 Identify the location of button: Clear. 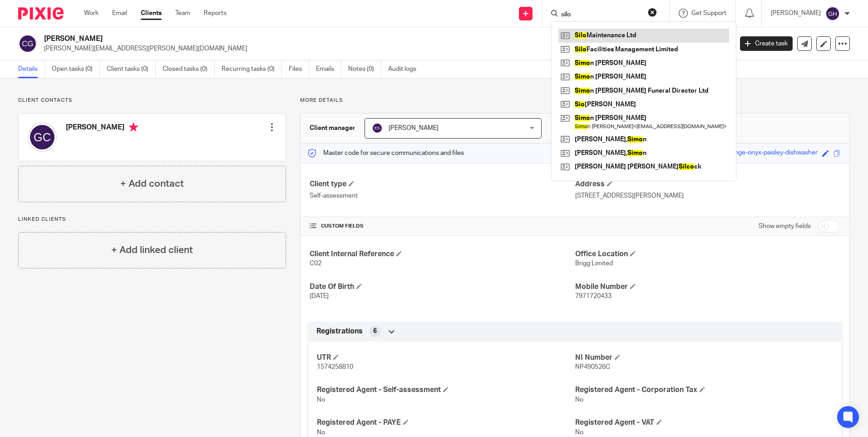
(652, 12).